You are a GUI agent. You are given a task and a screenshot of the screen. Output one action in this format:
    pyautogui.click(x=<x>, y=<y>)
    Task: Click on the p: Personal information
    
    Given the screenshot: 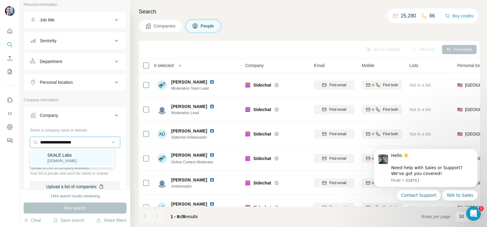 What is the action you would take?
    pyautogui.click(x=75, y=5)
    